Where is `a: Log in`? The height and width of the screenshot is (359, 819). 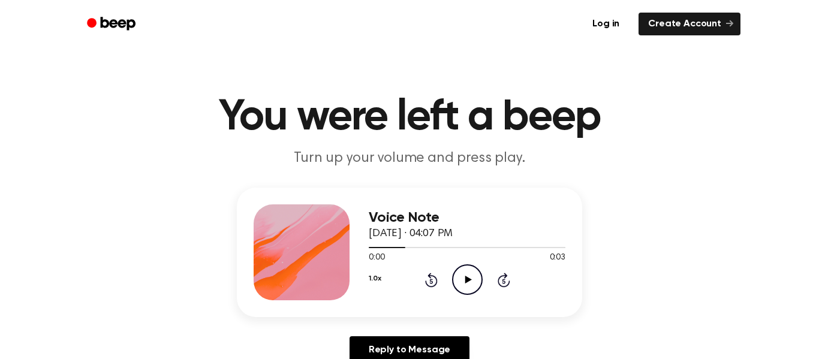 a: Log in is located at coordinates (606, 24).